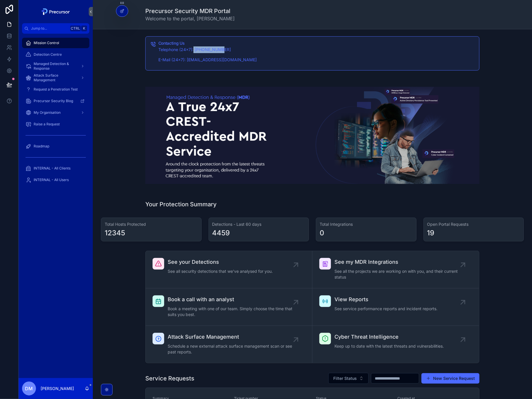 This screenshot has height=399, width=532. What do you see at coordinates (232, 300) in the screenshot?
I see `span: Book a call with an analyst` at bounding box center [232, 300].